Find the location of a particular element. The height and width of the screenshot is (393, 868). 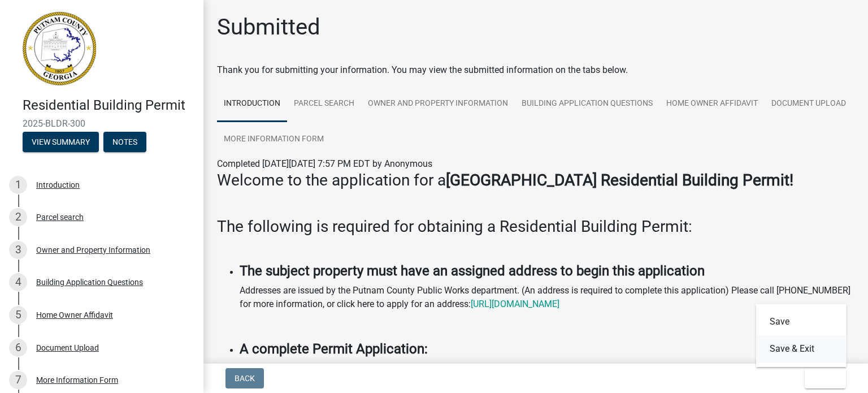

div: More Information Form is located at coordinates (77, 380).